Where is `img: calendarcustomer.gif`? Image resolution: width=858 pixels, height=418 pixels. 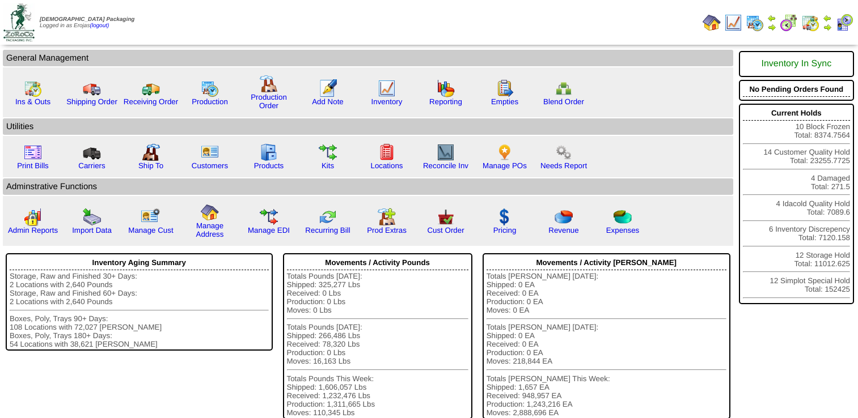 img: calendarcustomer.gif is located at coordinates (844, 23).